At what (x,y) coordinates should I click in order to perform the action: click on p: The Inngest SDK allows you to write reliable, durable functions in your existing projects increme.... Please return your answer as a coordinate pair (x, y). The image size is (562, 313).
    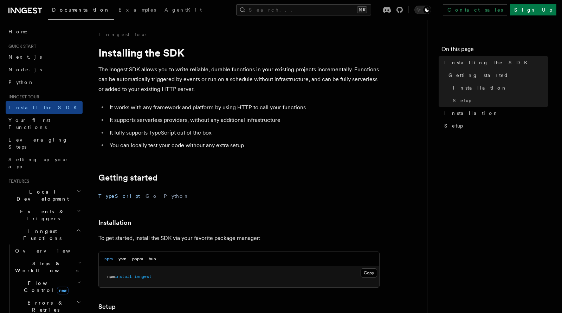
    Looking at the image, I should click on (239, 79).